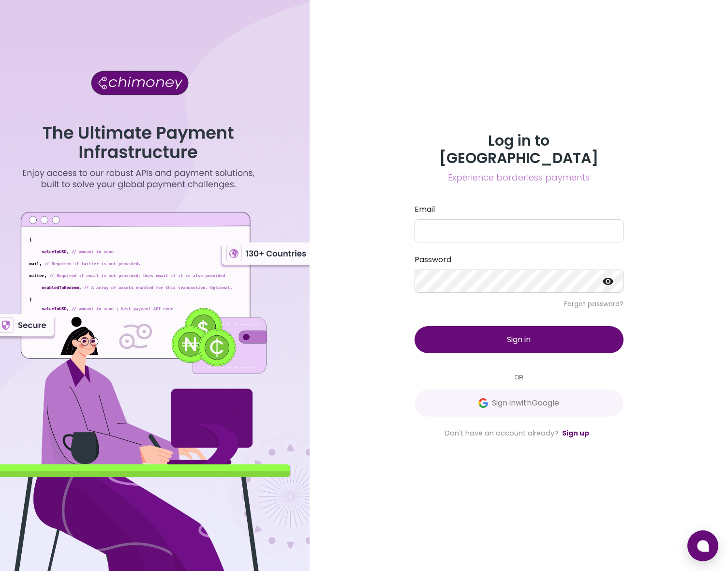  Describe the element at coordinates (519, 260) in the screenshot. I see `label: Password` at that location.